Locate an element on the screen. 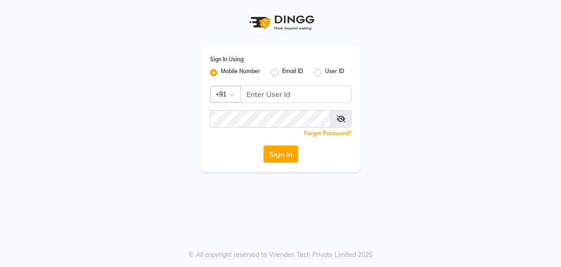  label: Email ID is located at coordinates (293, 73).